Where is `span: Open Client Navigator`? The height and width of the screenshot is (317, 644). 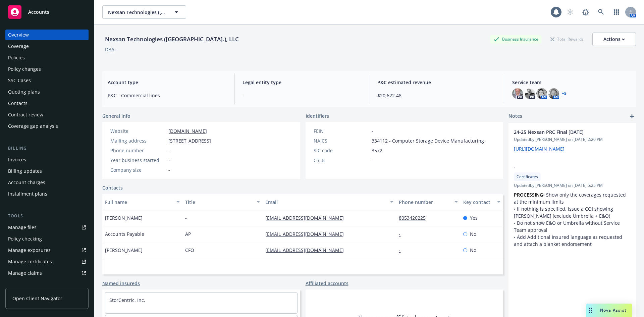 span: Open Client Navigator is located at coordinates (37, 298).